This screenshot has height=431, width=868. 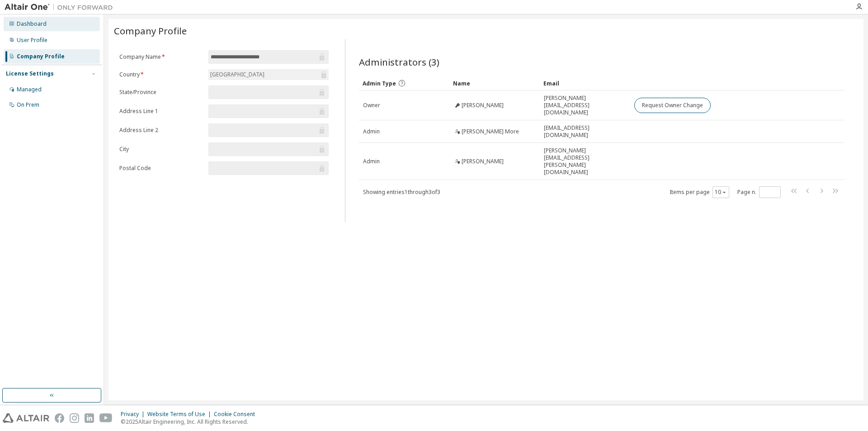 I want to click on img: altair_logo.svg, so click(x=26, y=418).